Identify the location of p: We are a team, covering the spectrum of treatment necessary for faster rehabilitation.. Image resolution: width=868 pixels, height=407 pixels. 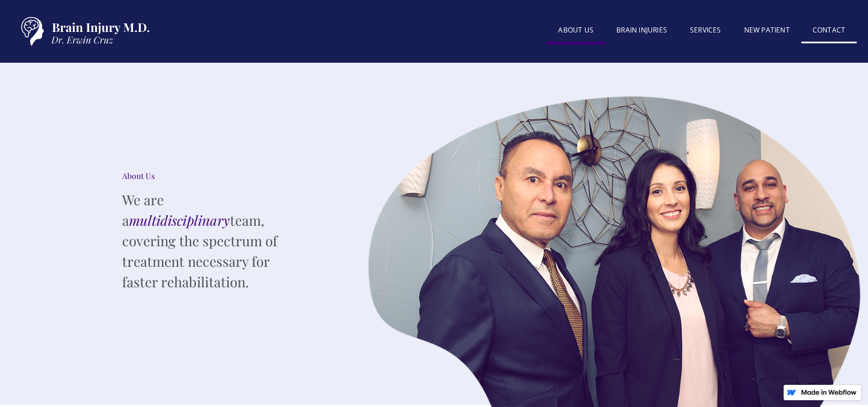
(208, 241).